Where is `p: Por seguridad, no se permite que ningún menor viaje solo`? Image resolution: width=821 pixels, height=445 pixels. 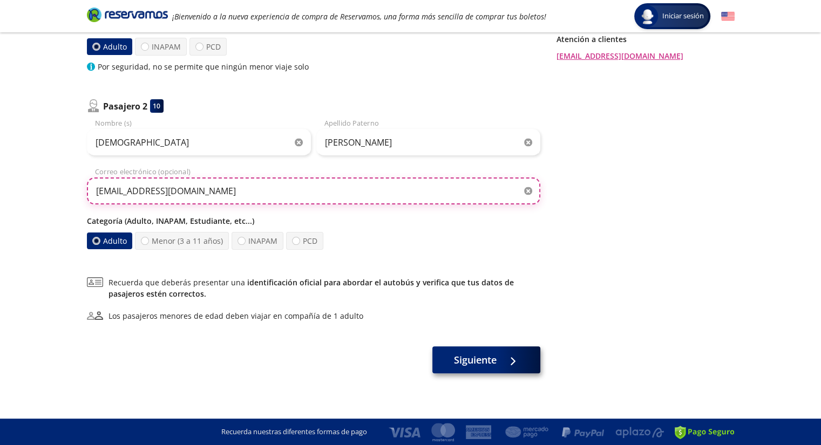
p: Por seguridad, no se permite que ningún menor viaje solo is located at coordinates (203, 66).